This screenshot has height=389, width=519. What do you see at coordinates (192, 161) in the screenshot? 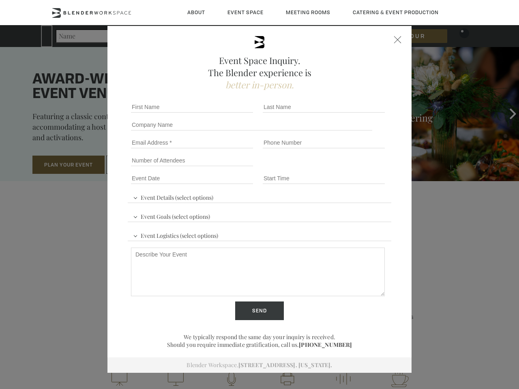
I see `input: Number of Attendees` at bounding box center [192, 161].